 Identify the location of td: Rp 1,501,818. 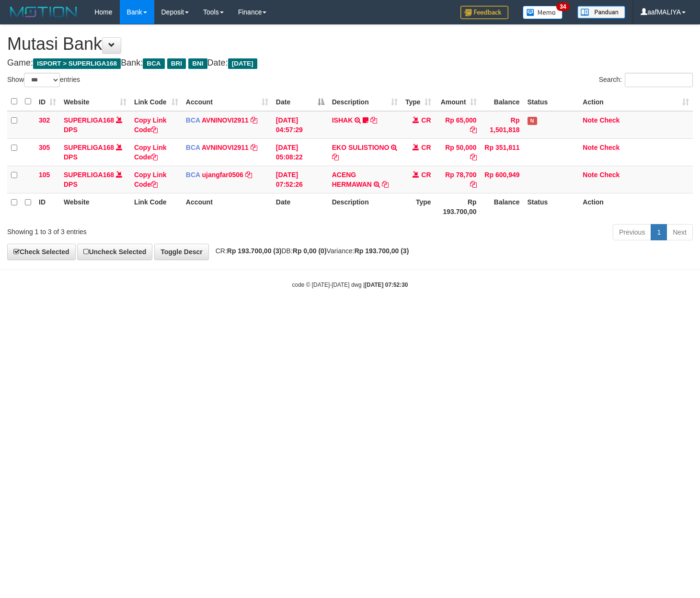
(502, 125).